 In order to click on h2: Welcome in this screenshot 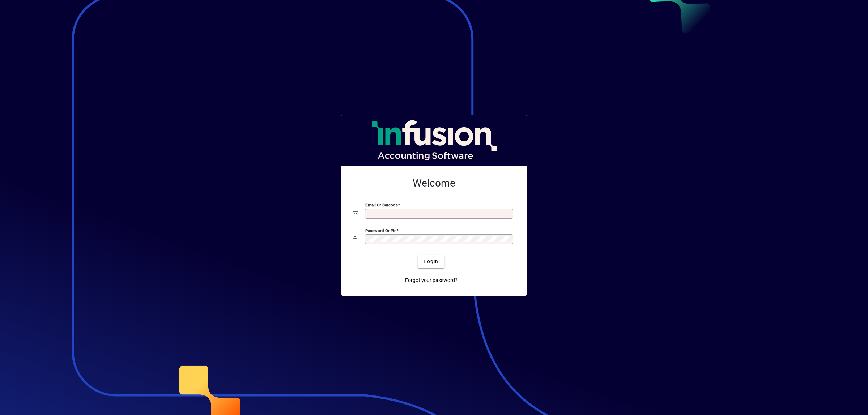, I will do `click(434, 183)`.